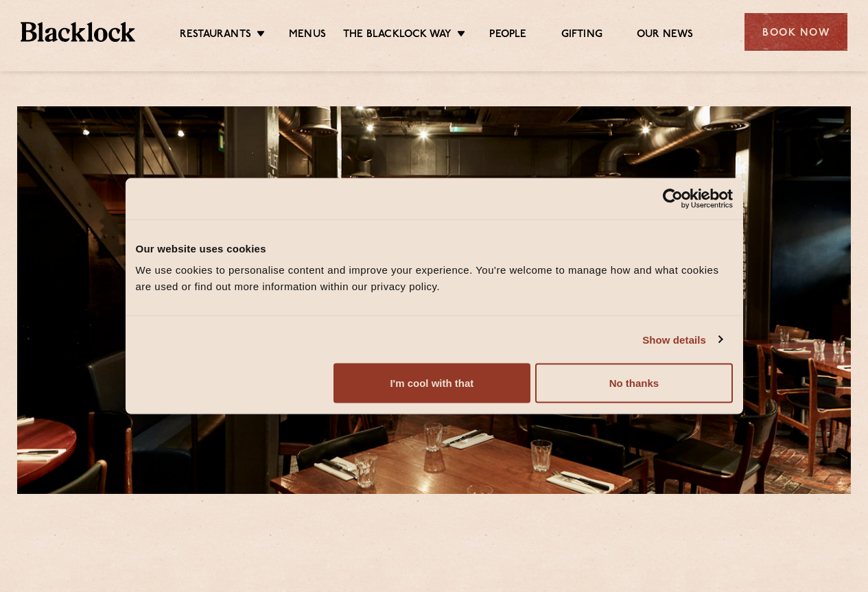  I want to click on a: The Blacklock Way, so click(398, 36).